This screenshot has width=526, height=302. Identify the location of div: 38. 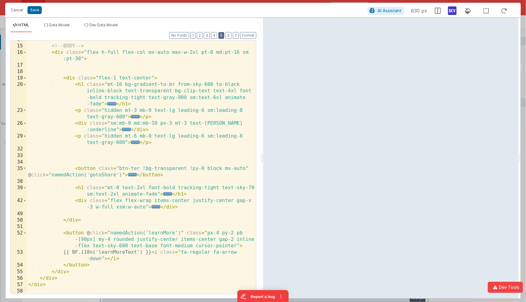
(19, 181).